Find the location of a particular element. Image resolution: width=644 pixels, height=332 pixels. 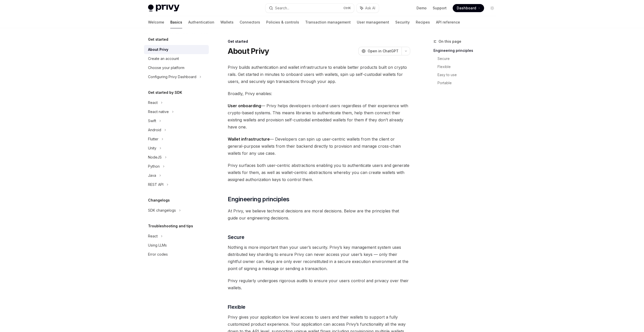

div: Get started is located at coordinates (319, 41).